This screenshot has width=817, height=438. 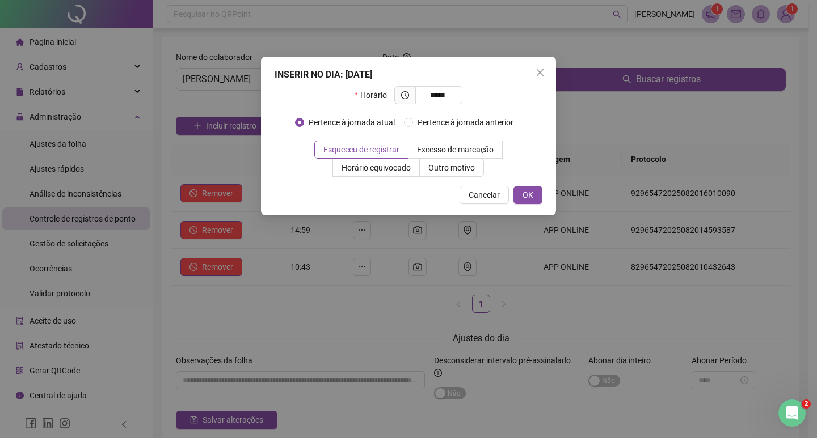 I want to click on span: Excesso de marcação, so click(x=455, y=150).